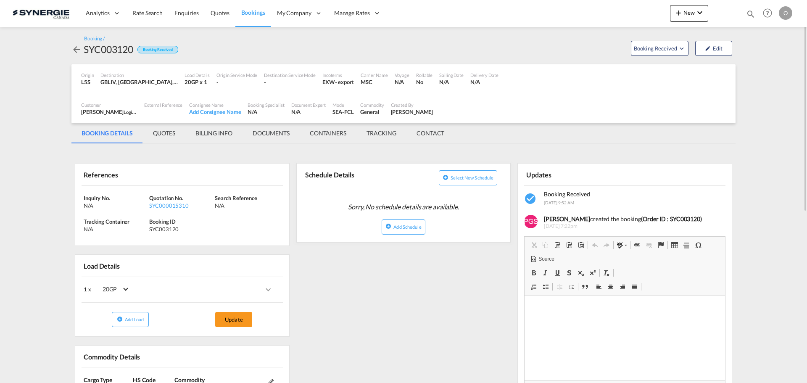 The height and width of the screenshot is (383, 807). I want to click on md-icon: icon-chevron-down, so click(700, 13).